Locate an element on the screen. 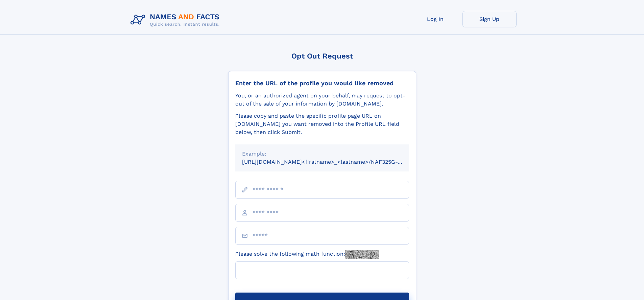  div: Opt Out Request is located at coordinates (322, 56).